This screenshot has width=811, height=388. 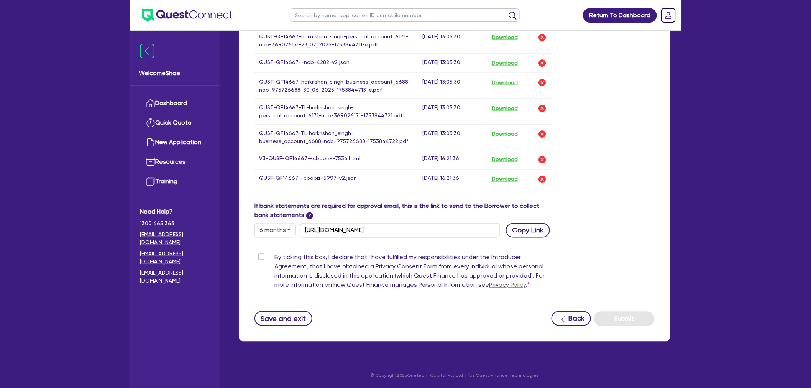 What do you see at coordinates (283, 318) in the screenshot?
I see `button: Save and exit` at bounding box center [283, 318].